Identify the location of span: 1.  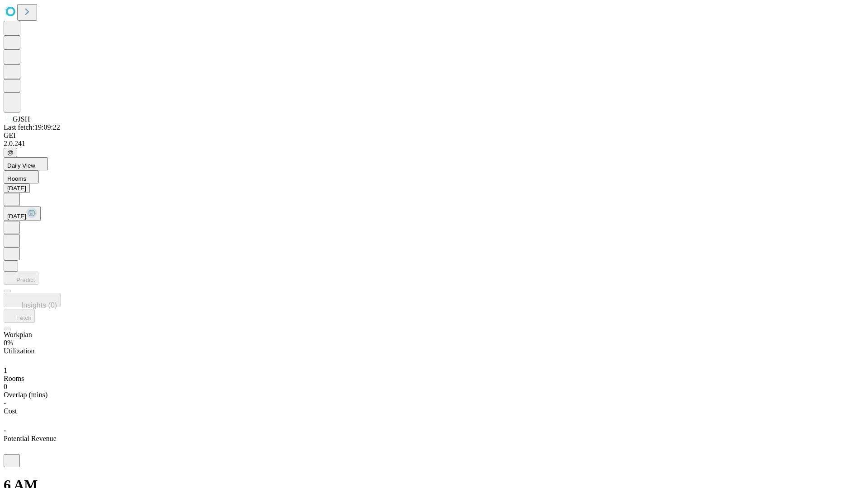
(5, 370).